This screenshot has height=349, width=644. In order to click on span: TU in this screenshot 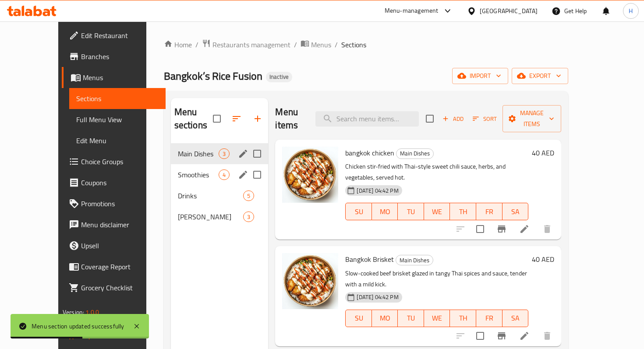, I will do `click(411, 318)`.